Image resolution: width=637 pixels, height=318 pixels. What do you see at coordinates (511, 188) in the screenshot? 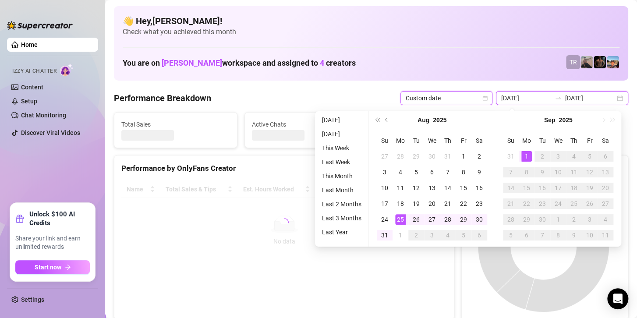
I see `div: 14` at bounding box center [511, 188].